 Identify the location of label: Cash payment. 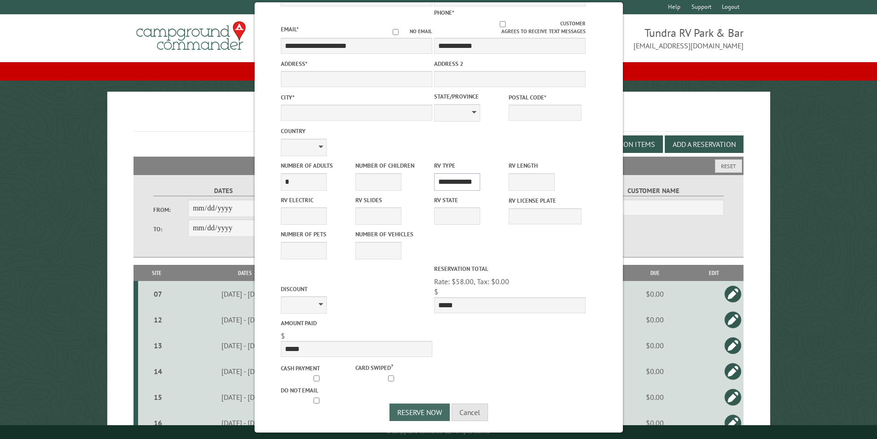
(317, 368).